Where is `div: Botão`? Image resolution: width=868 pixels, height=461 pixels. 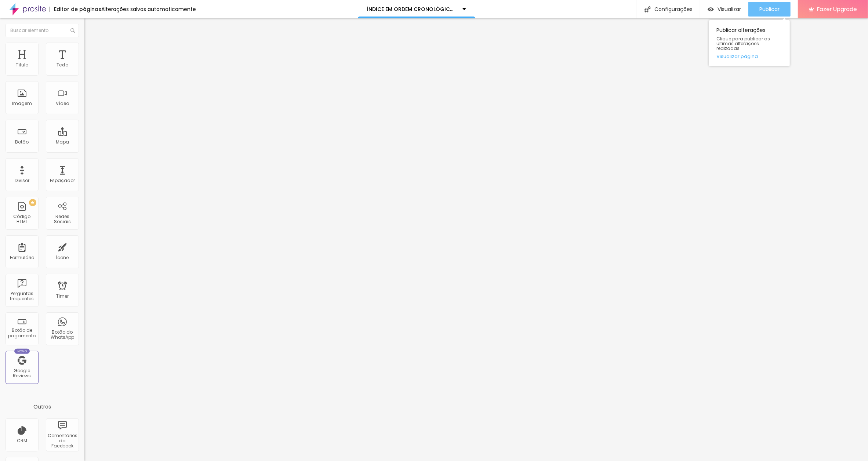
div: Botão is located at coordinates (22, 142).